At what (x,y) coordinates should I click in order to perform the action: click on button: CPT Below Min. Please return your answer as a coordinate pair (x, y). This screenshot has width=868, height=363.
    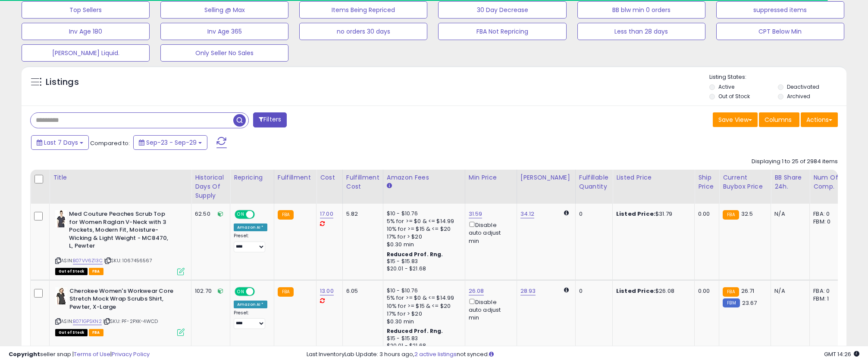
    Looking at the image, I should click on (780, 31).